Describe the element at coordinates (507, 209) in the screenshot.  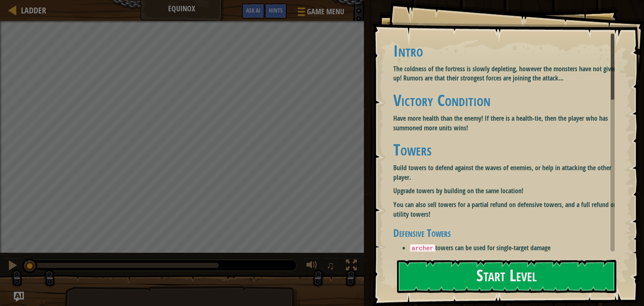
I see `p: You can also sell towers for a partial refund on defensive towers, and a full refund on utility t...` at that location.